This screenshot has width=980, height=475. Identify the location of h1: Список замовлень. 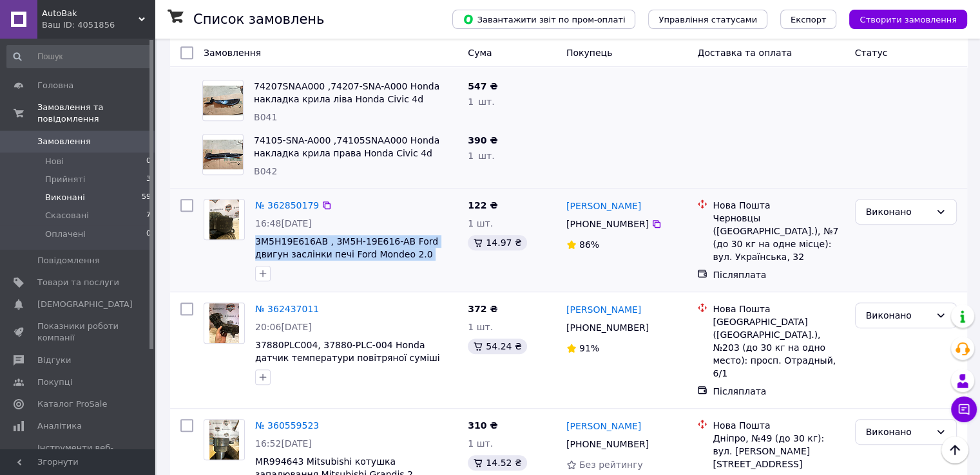
(258, 19).